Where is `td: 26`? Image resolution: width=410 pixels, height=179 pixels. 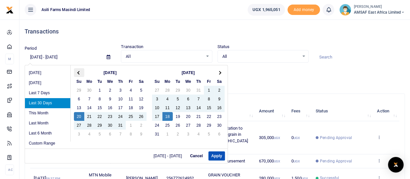 td: 26 is located at coordinates (141, 116).